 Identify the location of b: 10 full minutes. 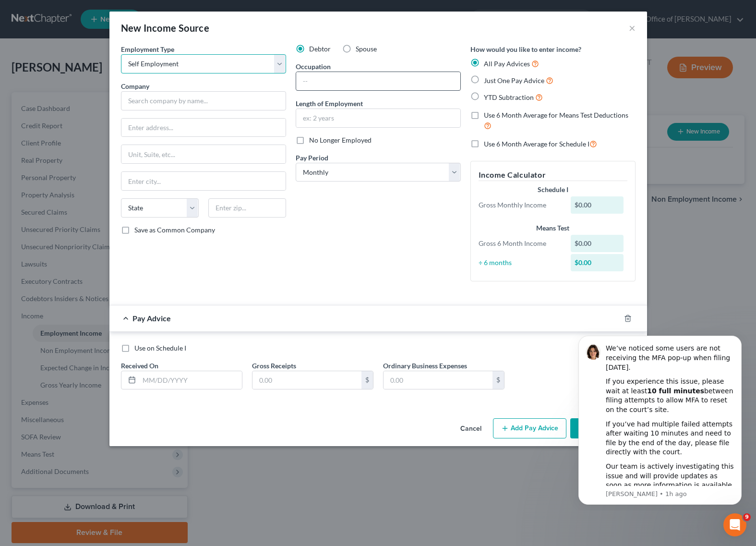
(111, 63).